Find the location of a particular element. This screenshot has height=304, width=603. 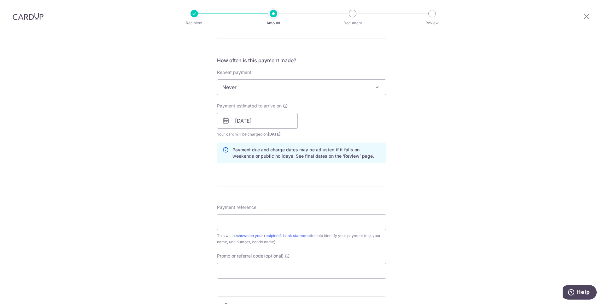

span: Your card will be charged on is located at coordinates (257, 134).